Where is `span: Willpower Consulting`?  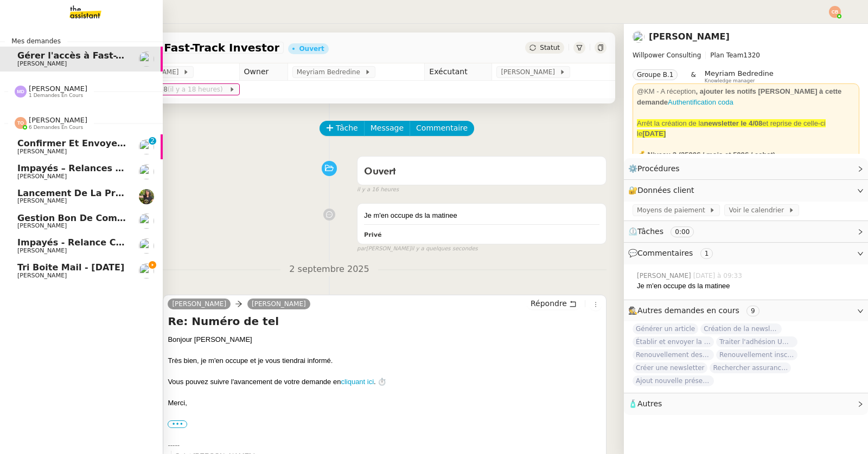
span: Willpower Consulting is located at coordinates (667, 55).